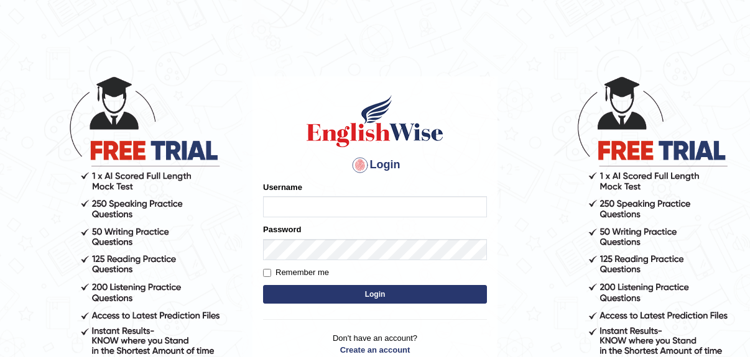 This screenshot has height=357, width=750. Describe the element at coordinates (267, 273) in the screenshot. I see `input: Remember me` at that location.